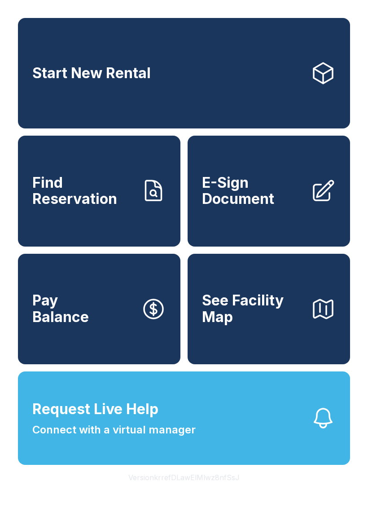 The height and width of the screenshot is (508, 368). What do you see at coordinates (61, 309) in the screenshot?
I see `span: Pay Balance` at bounding box center [61, 309].